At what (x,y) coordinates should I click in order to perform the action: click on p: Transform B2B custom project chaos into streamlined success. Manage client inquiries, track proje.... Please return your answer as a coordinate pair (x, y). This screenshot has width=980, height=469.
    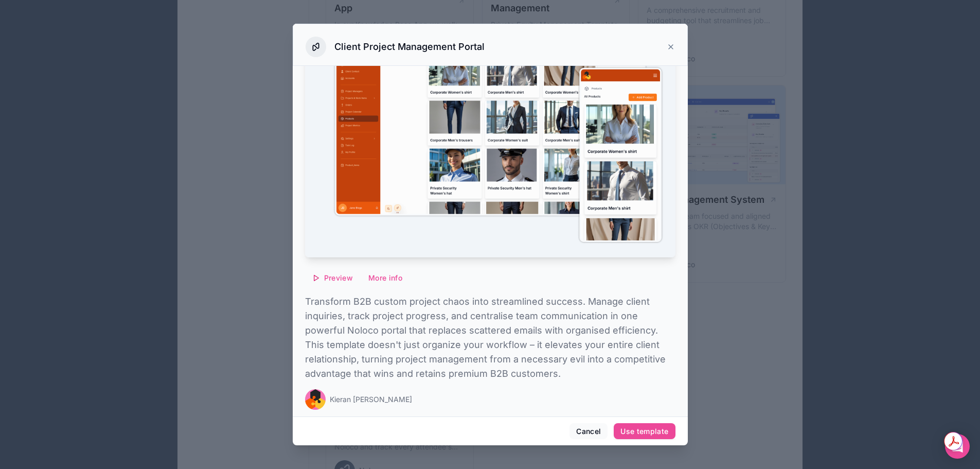
    Looking at the image, I should click on (490, 338).